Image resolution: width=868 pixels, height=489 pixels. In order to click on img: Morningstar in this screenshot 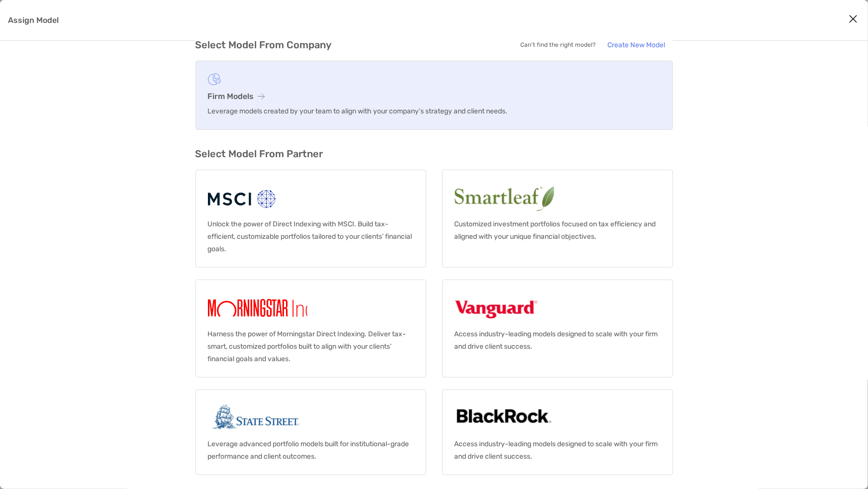, I will do `click(278, 308)`.